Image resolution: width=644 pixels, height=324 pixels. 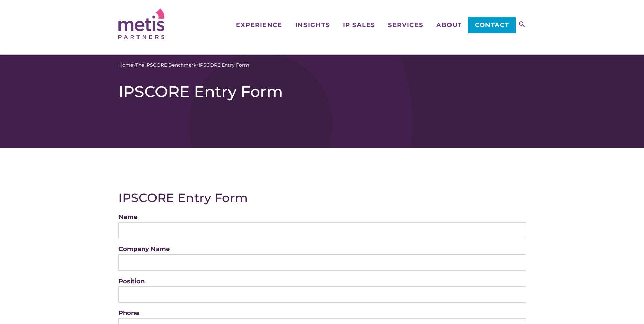 What do you see at coordinates (322, 92) in the screenshot?
I see `h1: IPSCORE Entry Form` at bounding box center [322, 92].